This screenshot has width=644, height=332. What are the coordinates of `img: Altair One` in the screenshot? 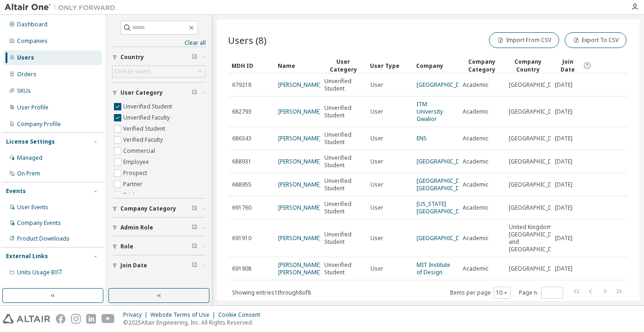 It's located at (62, 7).